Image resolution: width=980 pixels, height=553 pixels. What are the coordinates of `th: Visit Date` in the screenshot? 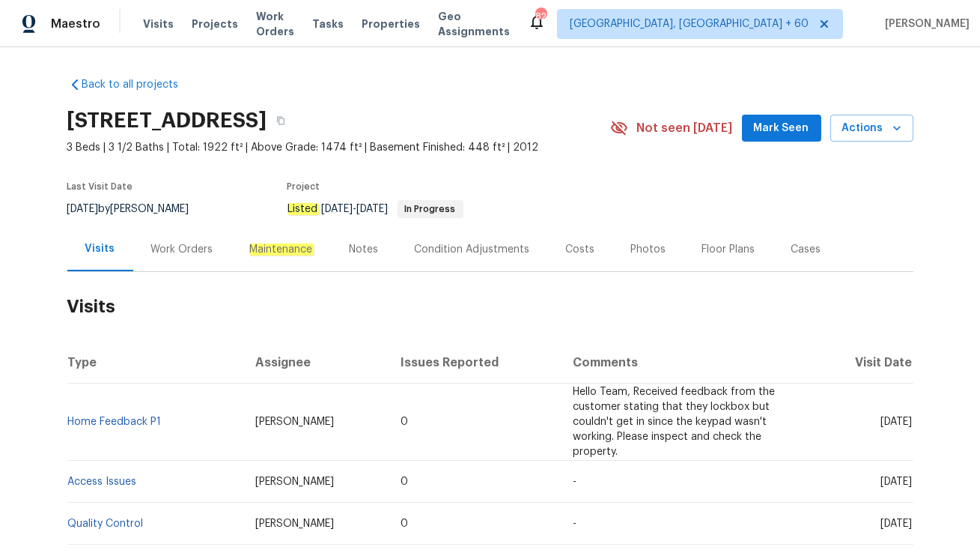 It's located at (864, 362).